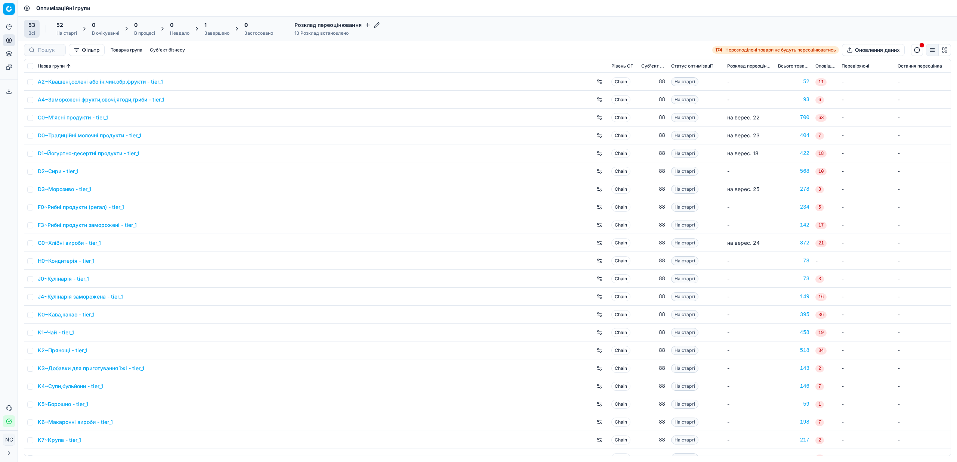  I want to click on div: 422, so click(793, 154).